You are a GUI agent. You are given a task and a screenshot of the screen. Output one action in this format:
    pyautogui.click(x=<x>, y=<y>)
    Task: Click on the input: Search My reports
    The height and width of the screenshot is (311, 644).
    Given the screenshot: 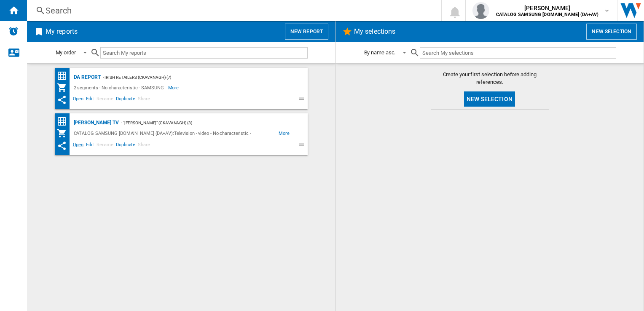 What is the action you would take?
    pyautogui.click(x=204, y=53)
    